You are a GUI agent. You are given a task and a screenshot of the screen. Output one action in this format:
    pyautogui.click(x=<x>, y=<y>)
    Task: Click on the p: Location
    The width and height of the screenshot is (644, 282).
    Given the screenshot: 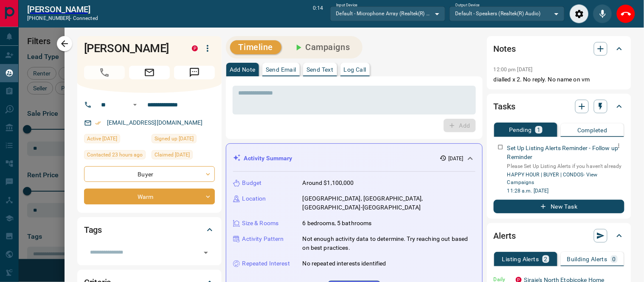 What is the action you would take?
    pyautogui.click(x=254, y=199)
    